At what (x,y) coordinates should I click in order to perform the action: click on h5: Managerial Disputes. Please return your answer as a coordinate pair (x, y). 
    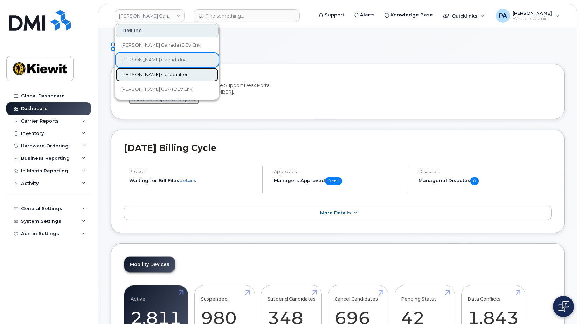
    Looking at the image, I should click on (485, 181).